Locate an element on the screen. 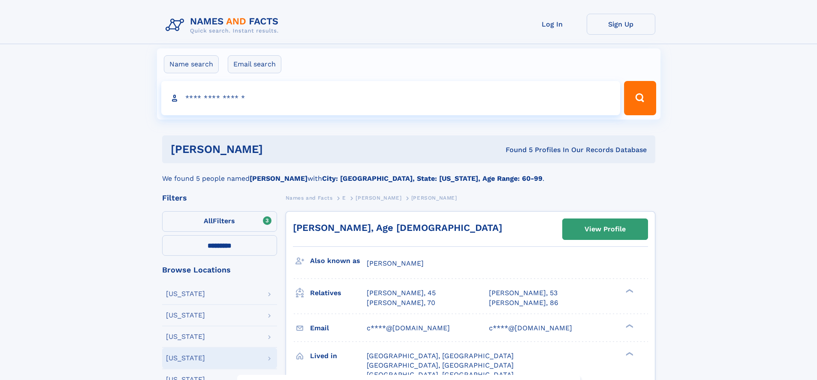  h3: Also known as is located at coordinates (338, 261).